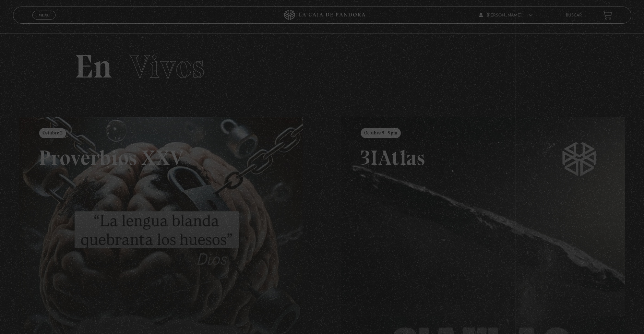  What do you see at coordinates (574, 16) in the screenshot?
I see `a: Buscar` at bounding box center [574, 16].